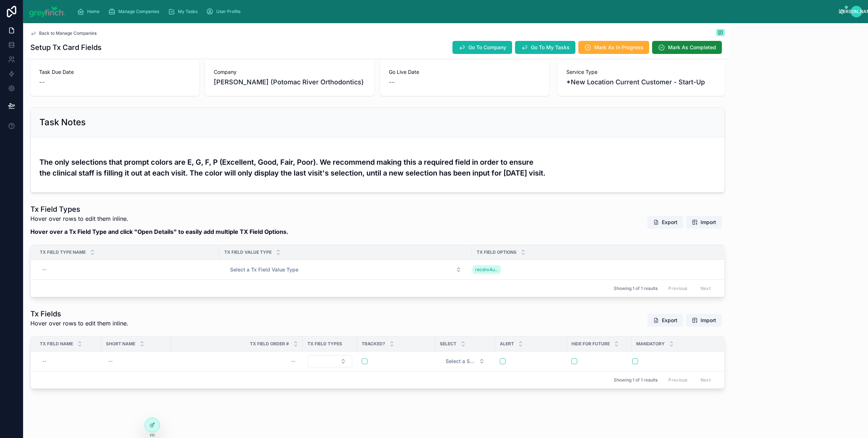 The width and height of the screenshot is (868, 438). I want to click on span: Task Due Date, so click(114, 72).